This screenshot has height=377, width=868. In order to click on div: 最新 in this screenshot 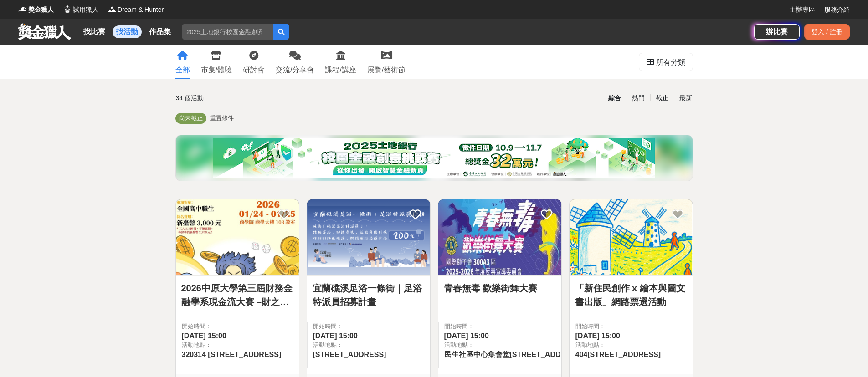, I will do `click(686, 98)`.